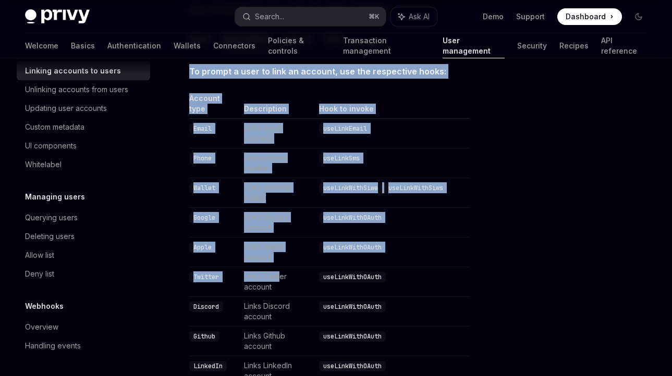 This screenshot has height=376, width=672. I want to click on td: Links Twitter account, so click(277, 282).